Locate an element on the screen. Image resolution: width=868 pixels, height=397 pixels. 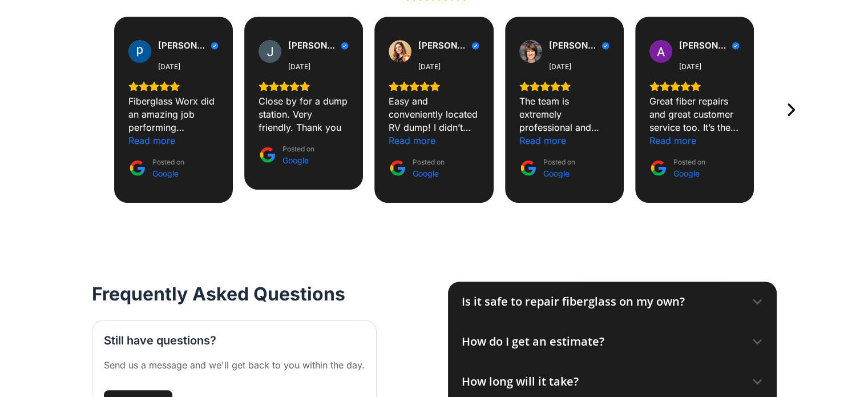
div: Next is located at coordinates (790, 109).